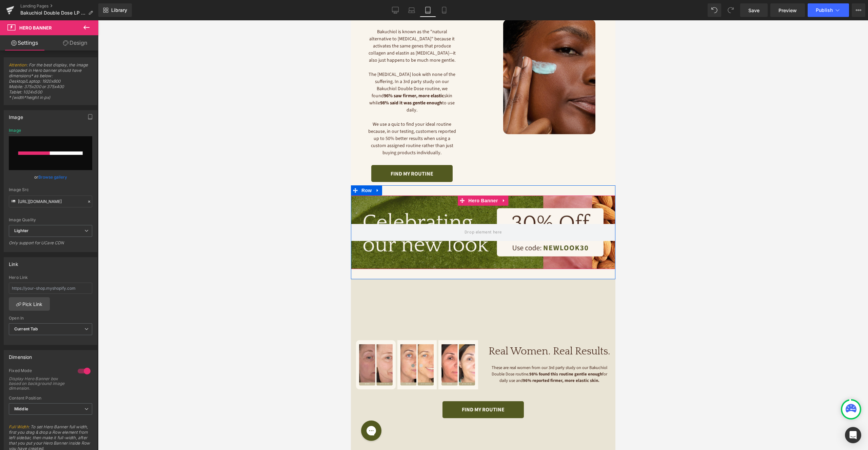 The height and width of the screenshot is (450, 868). What do you see at coordinates (17, 65) in the screenshot?
I see `a: Attention` at bounding box center [17, 65].